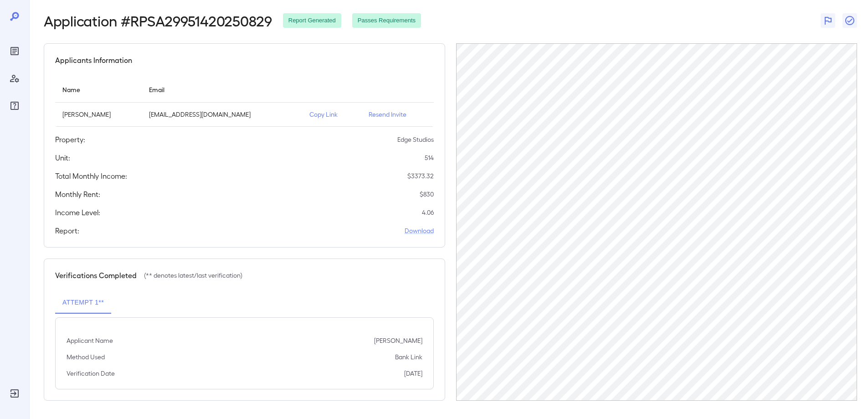 The width and height of the screenshot is (868, 419). I want to click on p: $ 3373.32, so click(420, 176).